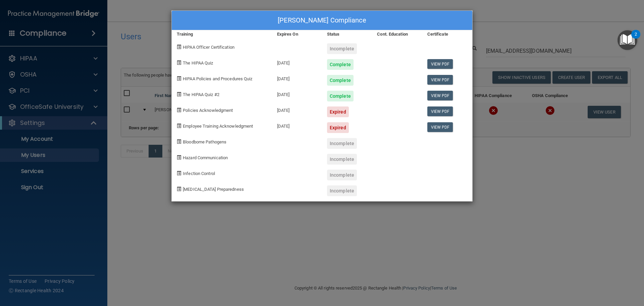 Image resolution: width=644 pixels, height=306 pixels. Describe the element at coordinates (222, 34) in the screenshot. I see `div: Training` at that location.